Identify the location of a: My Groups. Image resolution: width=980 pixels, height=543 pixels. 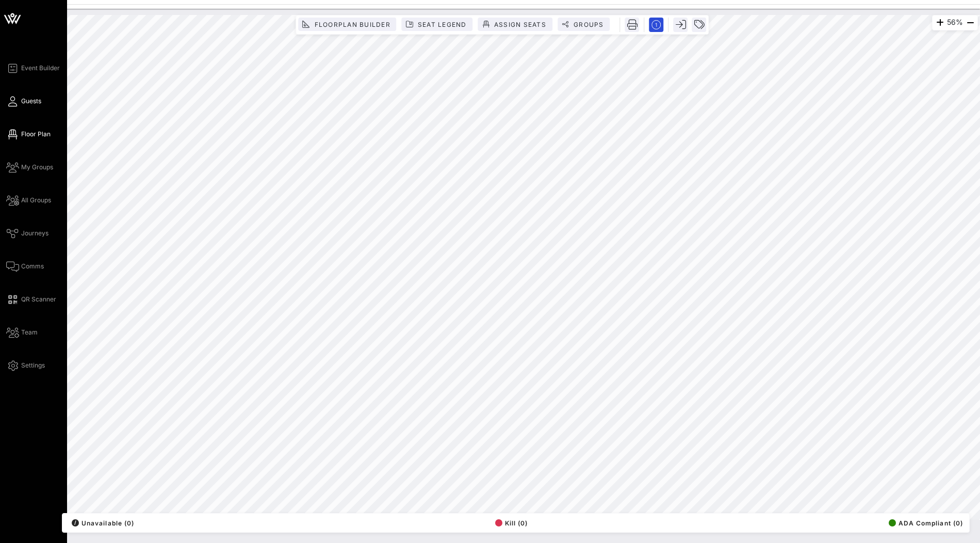
(29, 167).